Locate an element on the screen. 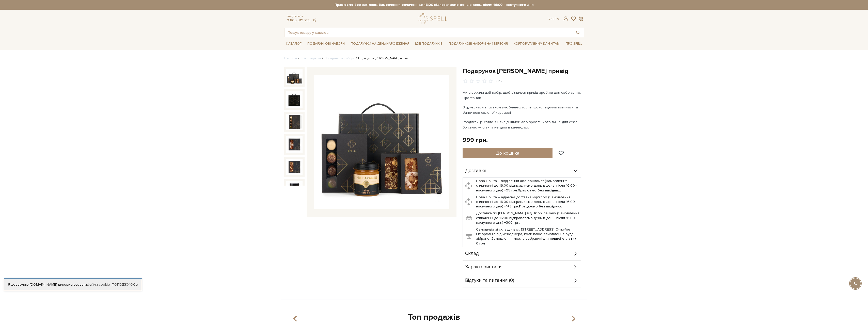 Image resolution: width=868 pixels, height=326 pixels. span: Доставка is located at coordinates (476, 171).